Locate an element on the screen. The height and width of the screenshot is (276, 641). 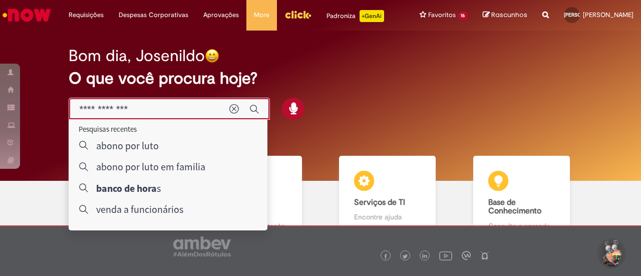
span: Favoritos is located at coordinates (442, 15).